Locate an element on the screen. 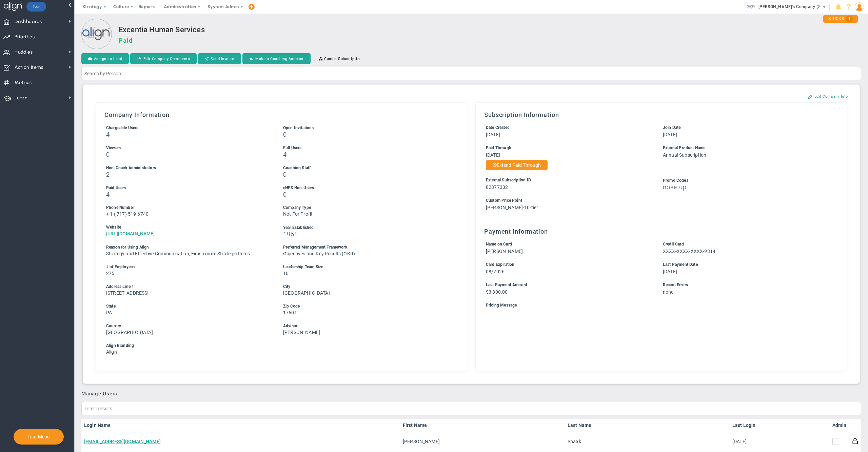 This screenshot has width=868, height=452. div: City is located at coordinates (365, 286).